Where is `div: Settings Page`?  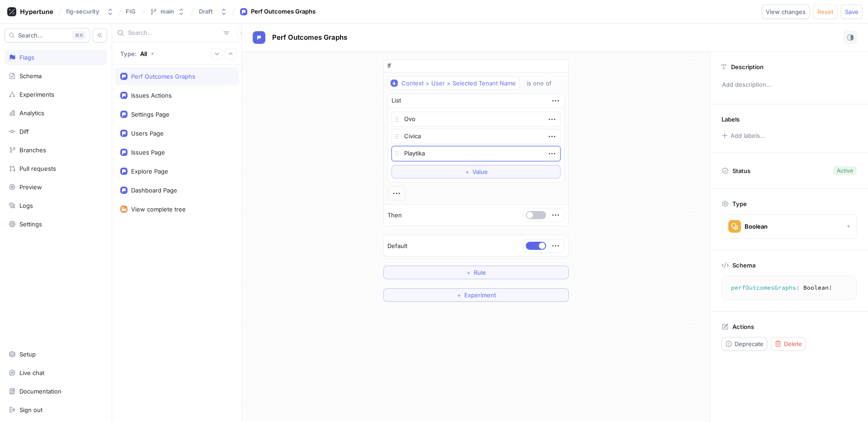
div: Settings Page is located at coordinates (150, 115).